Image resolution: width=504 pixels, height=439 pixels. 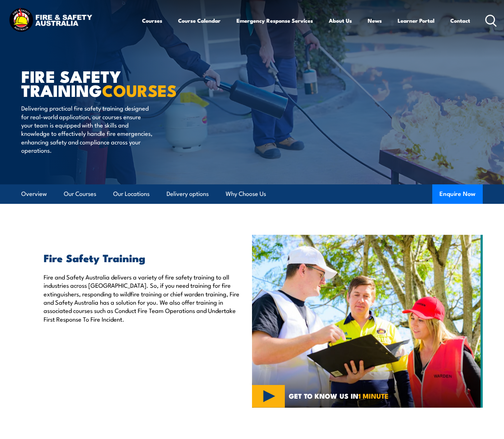 I want to click on a: Emergency Response Services, so click(x=275, y=21).